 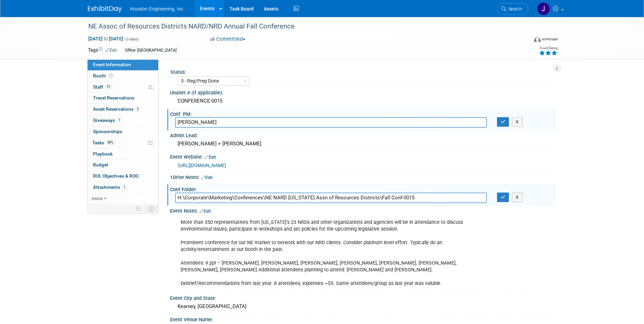 I want to click on div: Admin Lead:, so click(x=363, y=135).